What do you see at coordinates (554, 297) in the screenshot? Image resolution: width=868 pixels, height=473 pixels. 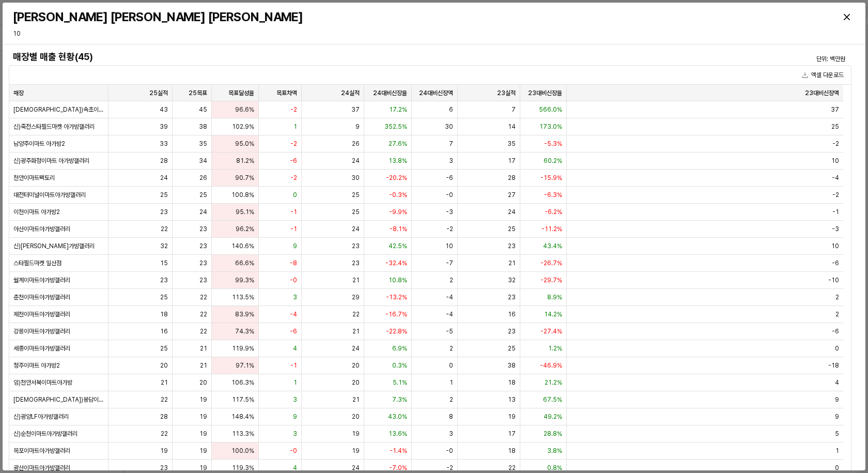 I see `span: 8.9%` at bounding box center [554, 297].